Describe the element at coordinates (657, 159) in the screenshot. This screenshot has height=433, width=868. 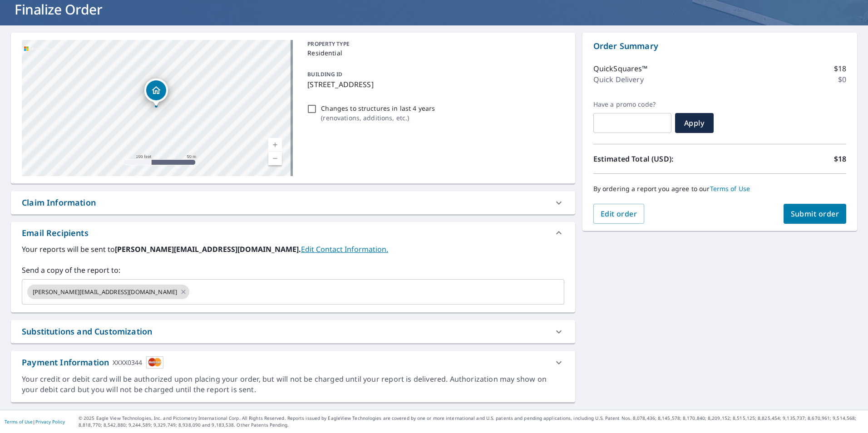
I see `p: Estimated Total (USD):` at that location.